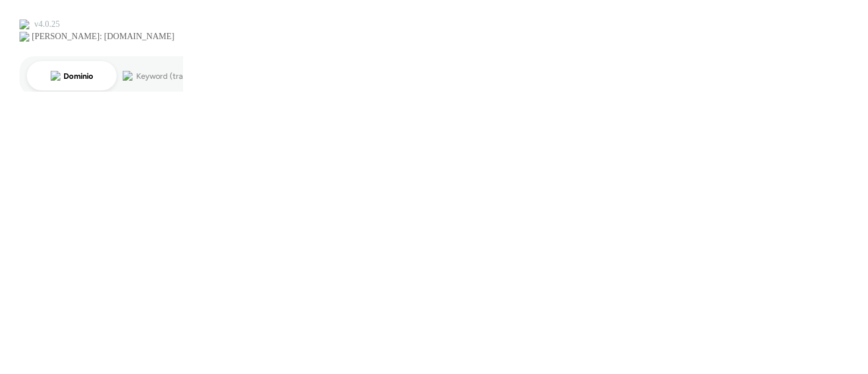 This screenshot has width=868, height=374. What do you see at coordinates (128, 76) in the screenshot?
I see `img: tab_keywords_by_traffic_grey.svg` at bounding box center [128, 76].